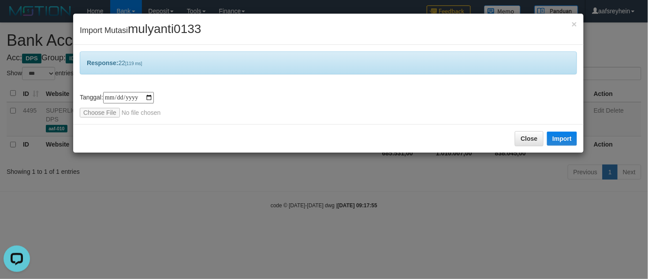 The width and height of the screenshot is (648, 279). Describe the element at coordinates (328, 63) in the screenshot. I see `div: 22` at that location.